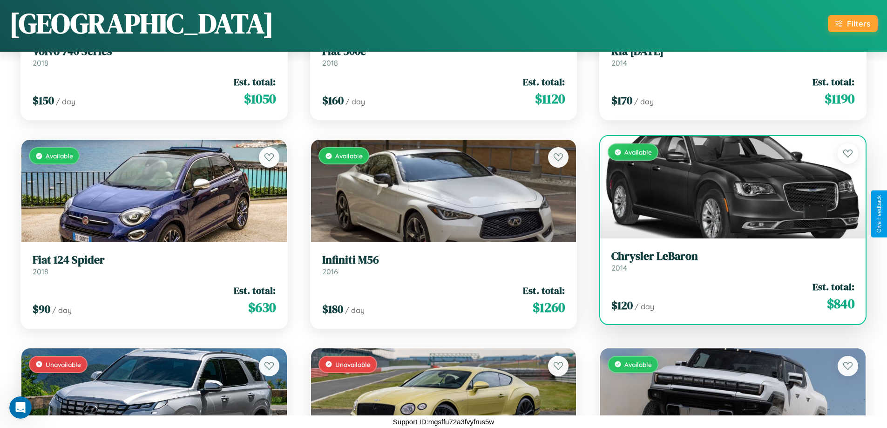 The height and width of the screenshot is (428, 887). I want to click on span: 2016, so click(330, 271).